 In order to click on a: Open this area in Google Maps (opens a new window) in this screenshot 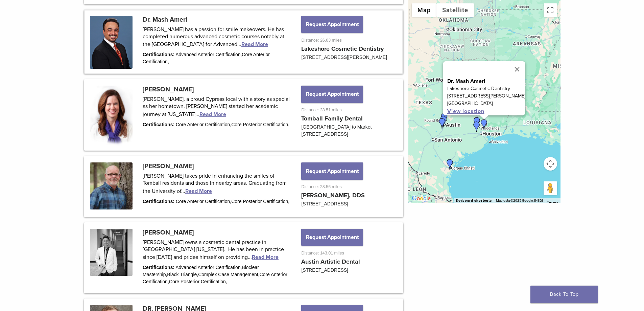, I will do `click(421, 198)`.